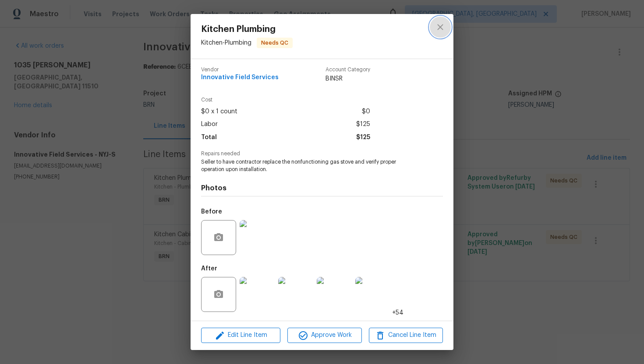 This screenshot has width=644, height=364. Describe the element at coordinates (406, 335) in the screenshot. I see `span: Cancel Line Item` at that location.